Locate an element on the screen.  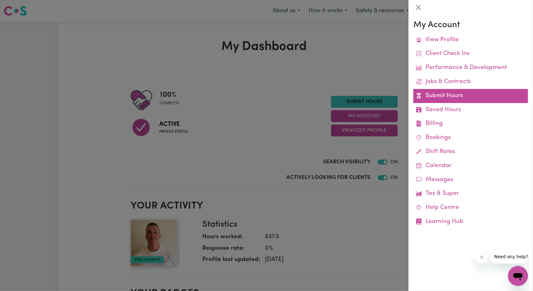
a: Saved Hours is located at coordinates (470, 110).